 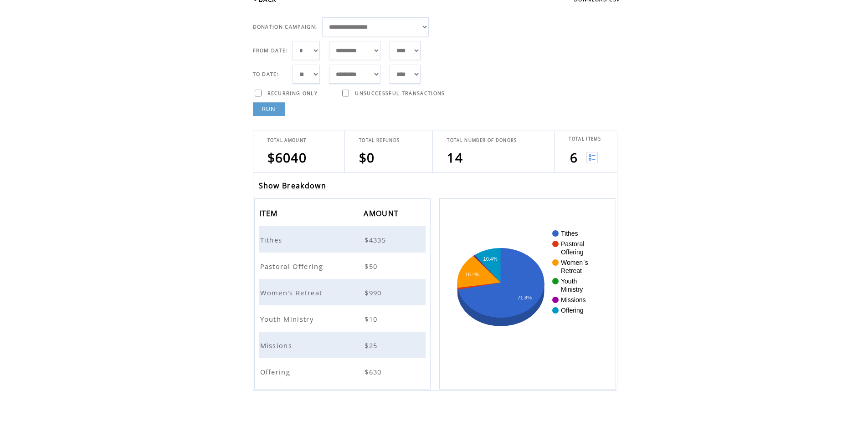 What do you see at coordinates (293, 293) in the screenshot?
I see `span: Women's Retreat` at bounding box center [293, 293].